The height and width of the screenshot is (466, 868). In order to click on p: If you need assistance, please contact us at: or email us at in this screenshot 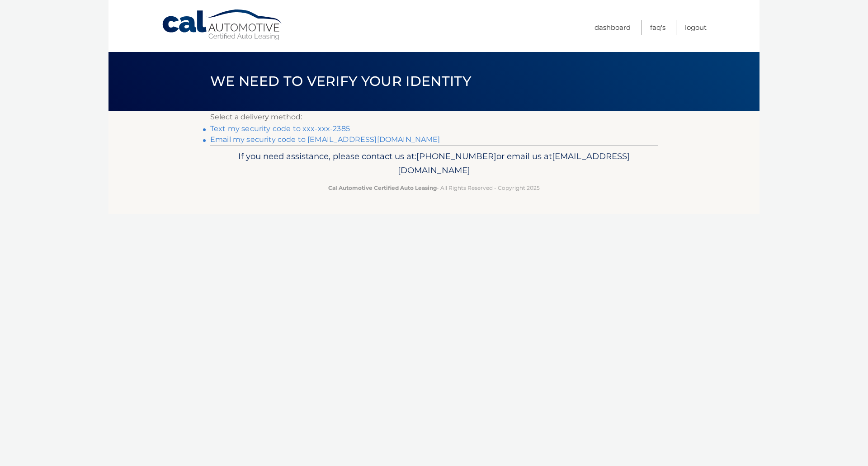, I will do `click(434, 163)`.